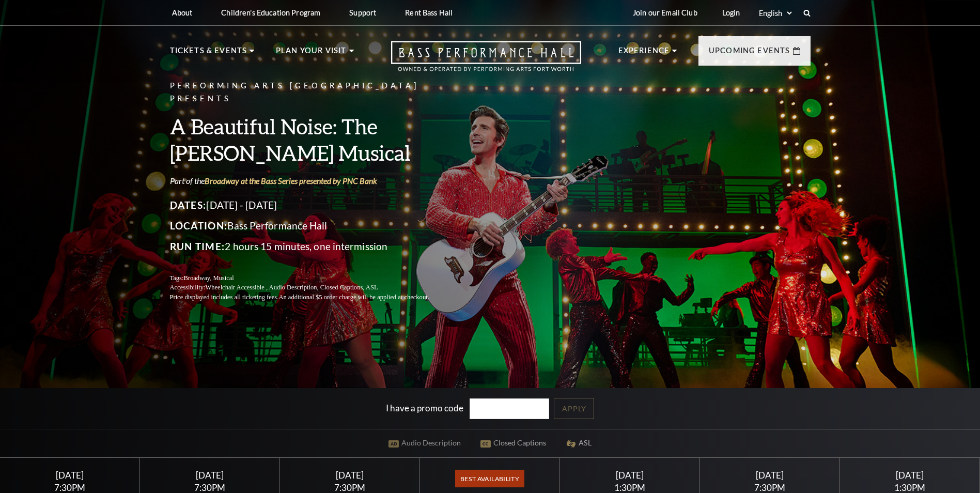 This screenshot has width=980, height=493. What do you see at coordinates (292, 288) in the screenshot?
I see `span: Wheelchair Accessible , Audio Description, Closed Captions, ASL` at bounding box center [292, 288].